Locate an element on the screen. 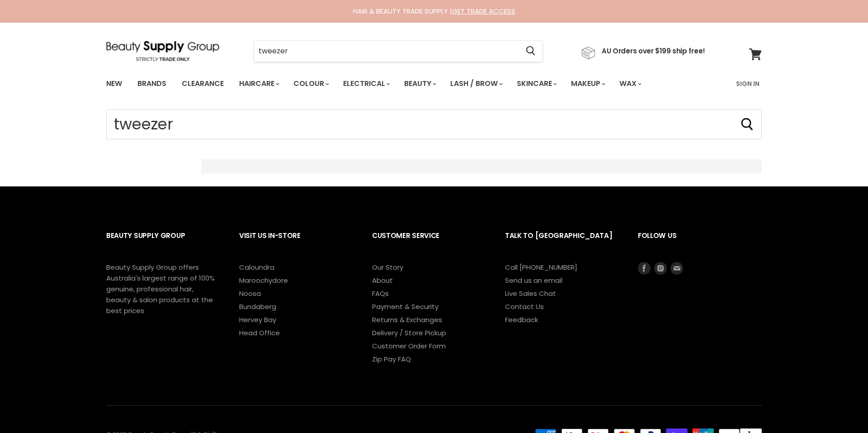 The height and width of the screenshot is (433, 868). a: Maroochydore is located at coordinates (264, 280).